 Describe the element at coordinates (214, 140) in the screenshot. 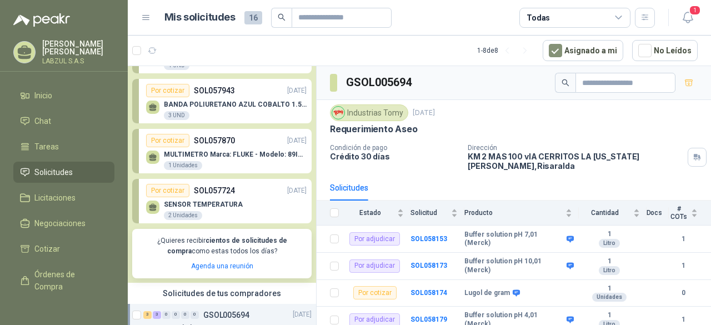

I see `p: SOL057870` at that location.